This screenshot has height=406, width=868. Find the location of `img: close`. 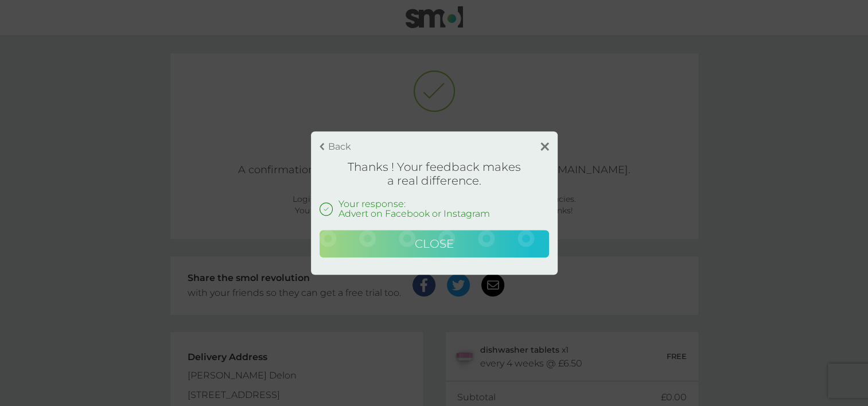

img: close is located at coordinates (545, 146).